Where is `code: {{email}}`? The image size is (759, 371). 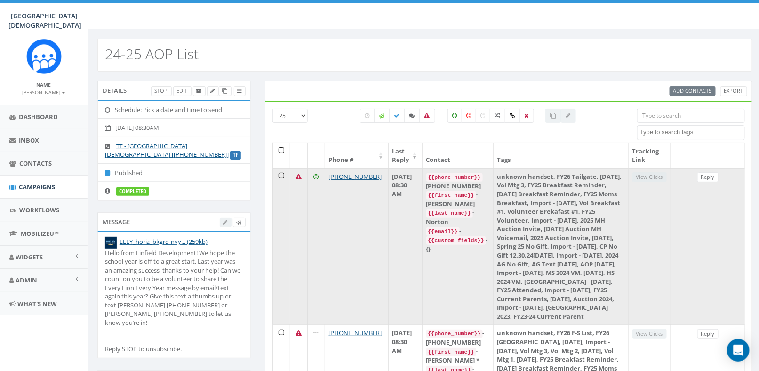 code: {{email}} is located at coordinates (443, 232).